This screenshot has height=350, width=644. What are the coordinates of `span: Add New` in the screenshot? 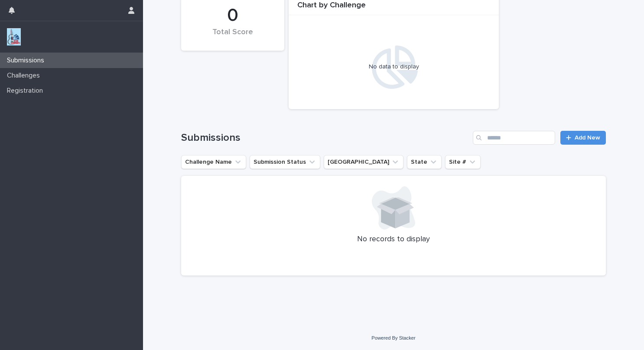 It's located at (587, 138).